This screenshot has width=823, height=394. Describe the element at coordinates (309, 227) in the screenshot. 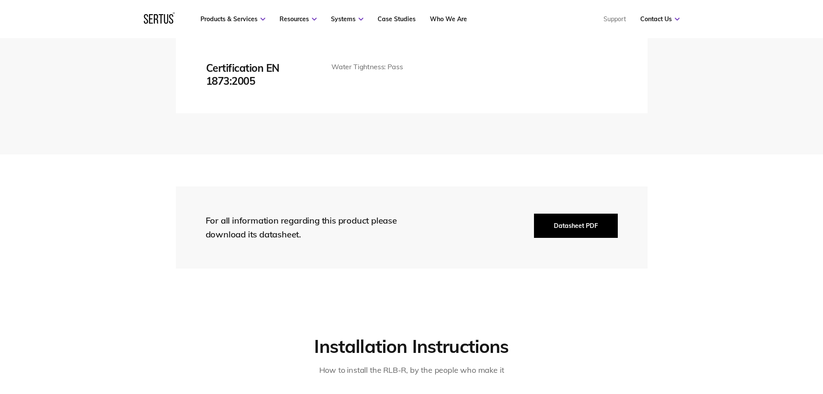

I see `div: For all information regarding this product please download its datasheet.` at that location.